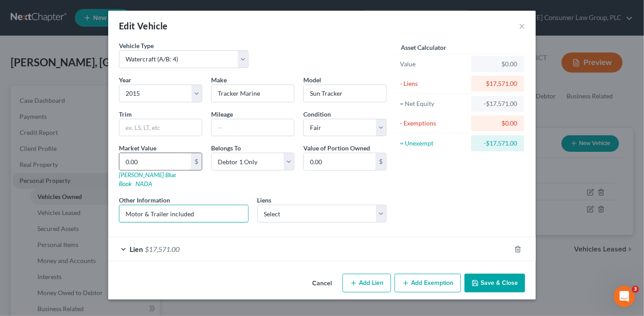 The width and height of the screenshot is (644, 316). What do you see at coordinates (495, 284) in the screenshot?
I see `button: Save & Close` at bounding box center [495, 284].